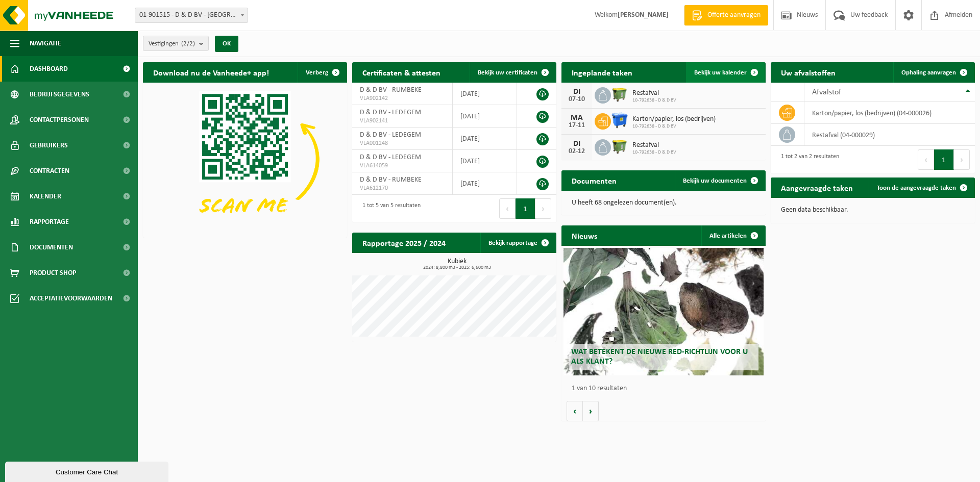 The image size is (980, 482). Describe the element at coordinates (929, 73) in the screenshot. I see `span: Ophaling aanvragen` at that location.